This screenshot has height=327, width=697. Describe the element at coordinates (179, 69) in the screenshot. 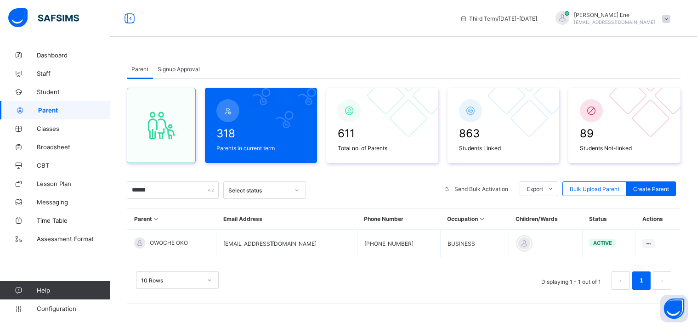

I see `span: Signup Approval` at that location.